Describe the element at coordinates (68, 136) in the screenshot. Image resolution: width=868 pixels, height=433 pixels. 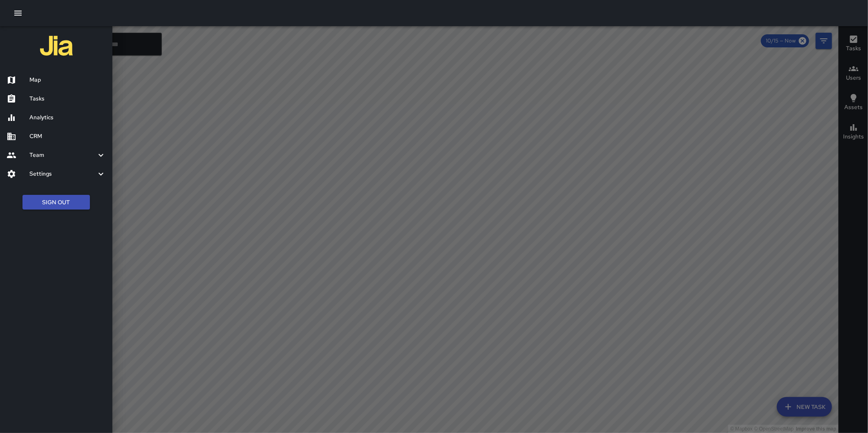
I see `h6: CRM` at that location.